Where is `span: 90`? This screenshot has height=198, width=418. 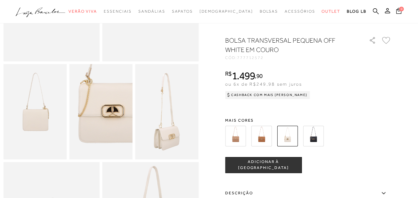
span: 90 is located at coordinates (259, 76).